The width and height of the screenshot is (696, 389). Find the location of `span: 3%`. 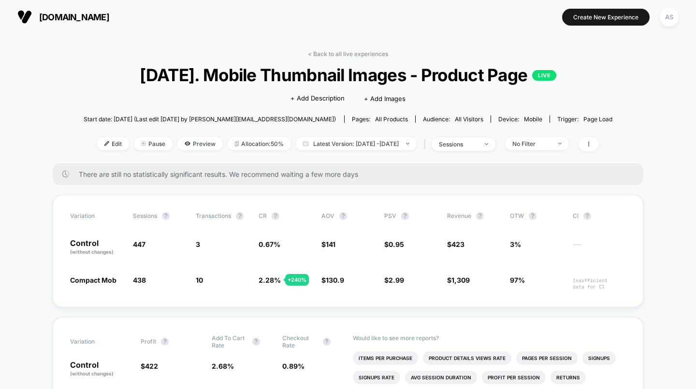

span: 3% is located at coordinates (516, 244).